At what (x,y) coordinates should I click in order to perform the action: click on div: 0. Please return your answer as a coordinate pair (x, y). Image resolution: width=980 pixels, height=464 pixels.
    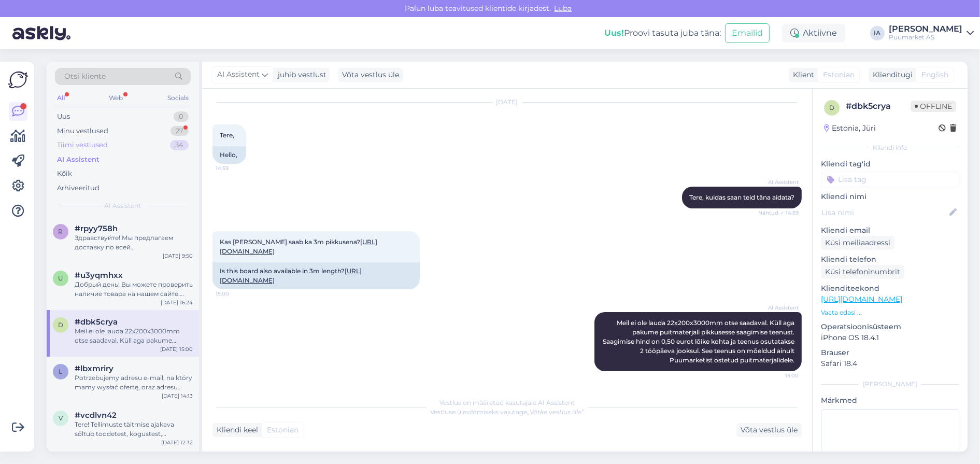
    Looking at the image, I should click on (181, 116).